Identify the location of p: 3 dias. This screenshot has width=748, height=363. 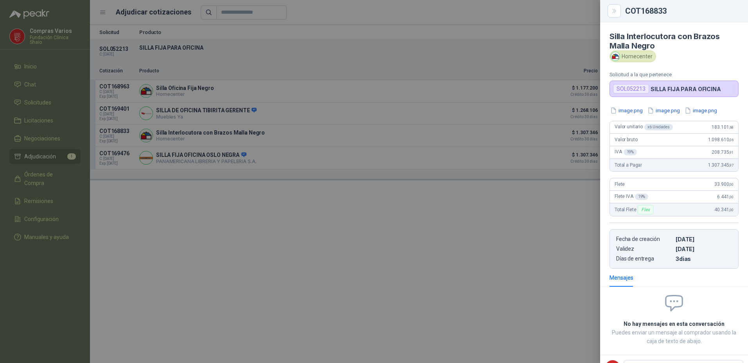
(703, 258).